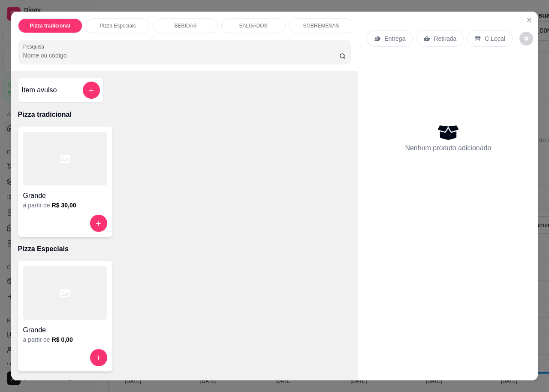 This screenshot has width=549, height=392. What do you see at coordinates (448, 148) in the screenshot?
I see `p: Nenhum produto adicionado` at bounding box center [448, 148].